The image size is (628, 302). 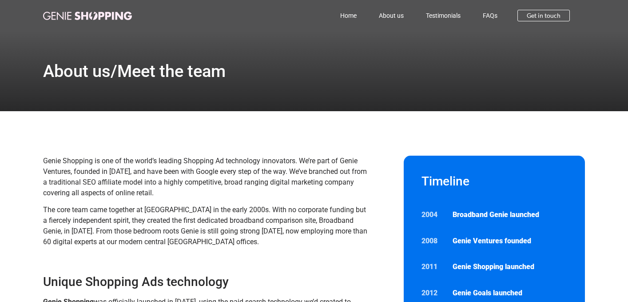 What do you see at coordinates (544, 16) in the screenshot?
I see `a: Get in touch` at bounding box center [544, 16].